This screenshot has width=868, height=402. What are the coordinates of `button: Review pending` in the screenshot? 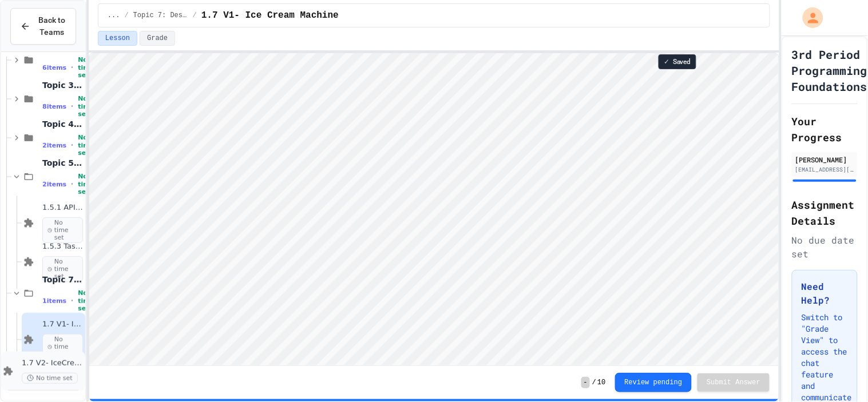 It's located at (653, 383).